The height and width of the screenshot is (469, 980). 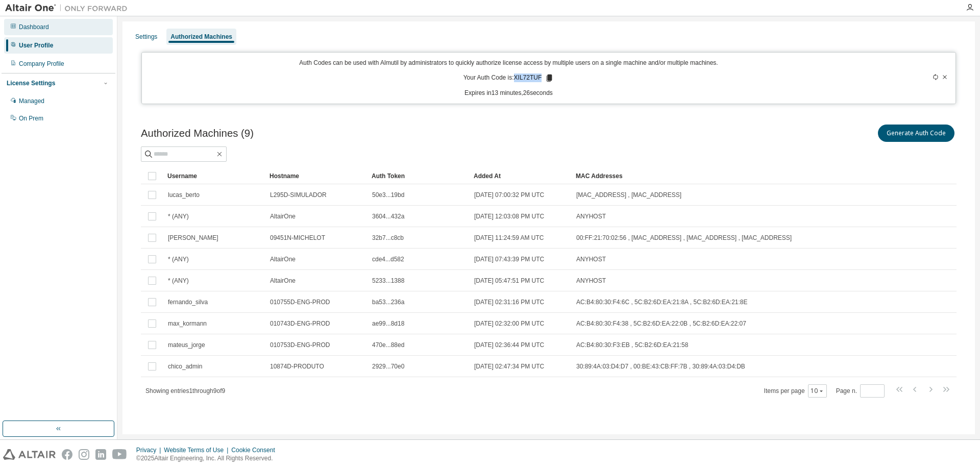 I want to click on span: 5233...1388, so click(x=387, y=281).